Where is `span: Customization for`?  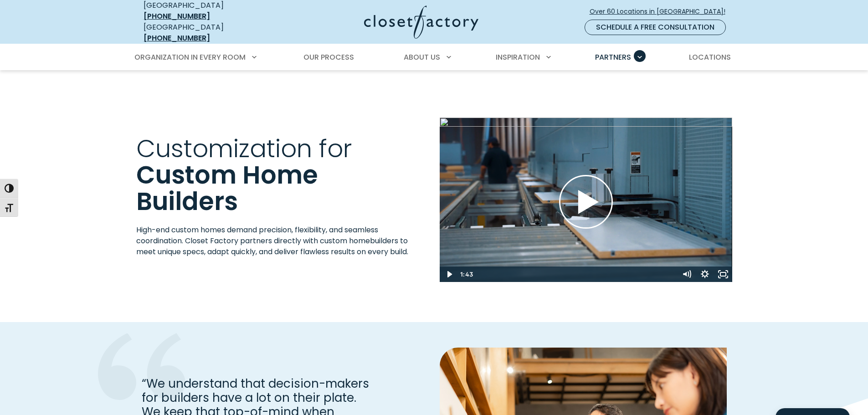 span: Customization for is located at coordinates (244, 149).